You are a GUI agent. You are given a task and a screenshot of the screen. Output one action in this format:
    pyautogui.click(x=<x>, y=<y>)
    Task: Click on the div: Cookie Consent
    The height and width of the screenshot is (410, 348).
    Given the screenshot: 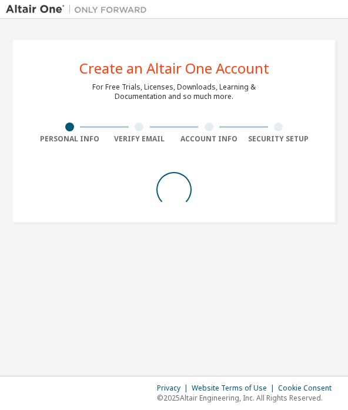 What is the action you would take?
    pyautogui.click(x=308, y=388)
    